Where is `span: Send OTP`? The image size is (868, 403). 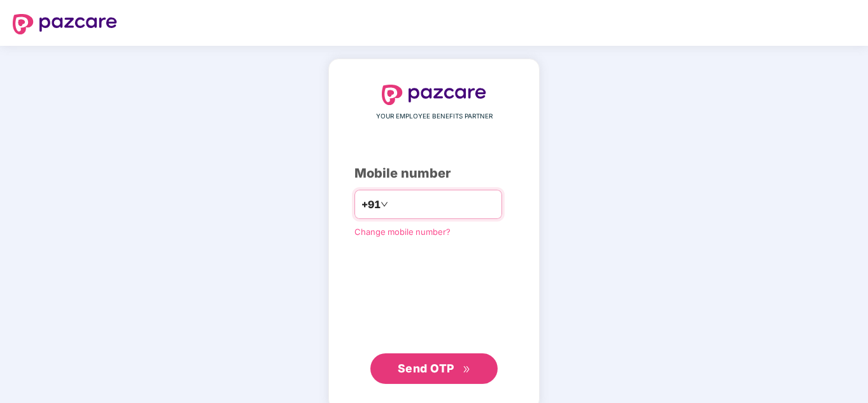 span: Send OTP is located at coordinates (426, 368).